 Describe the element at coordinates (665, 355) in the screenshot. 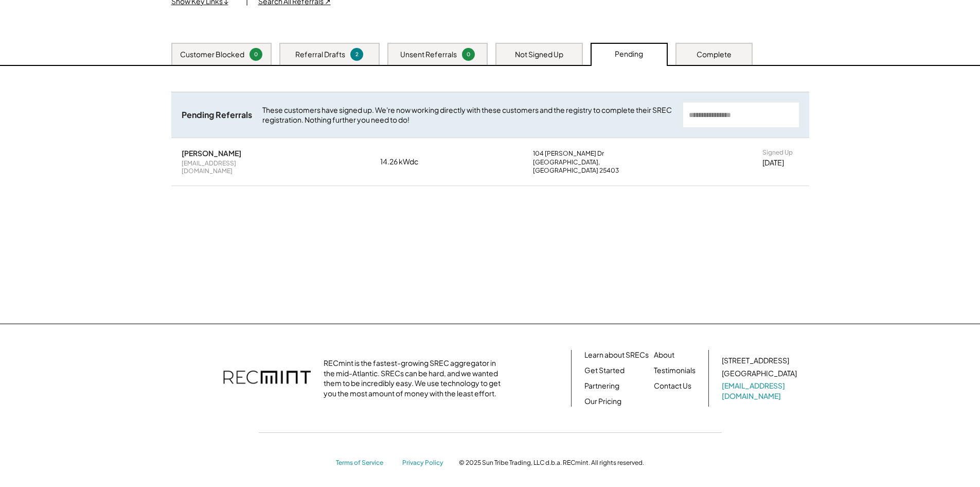

I see `a: About` at that location.